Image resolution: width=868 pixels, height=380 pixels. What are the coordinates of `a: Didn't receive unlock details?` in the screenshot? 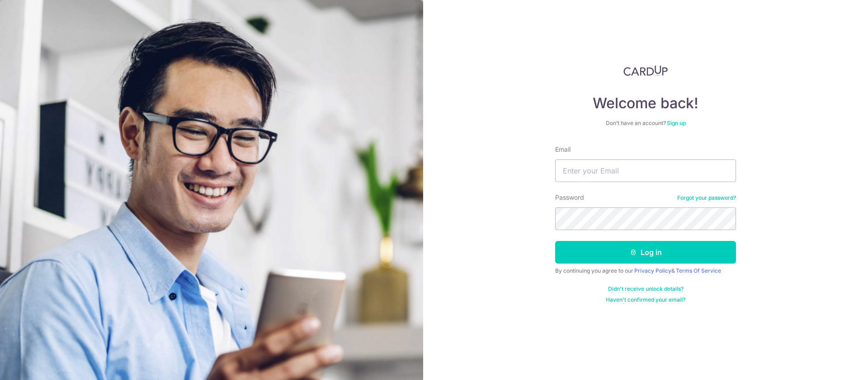 It's located at (646, 289).